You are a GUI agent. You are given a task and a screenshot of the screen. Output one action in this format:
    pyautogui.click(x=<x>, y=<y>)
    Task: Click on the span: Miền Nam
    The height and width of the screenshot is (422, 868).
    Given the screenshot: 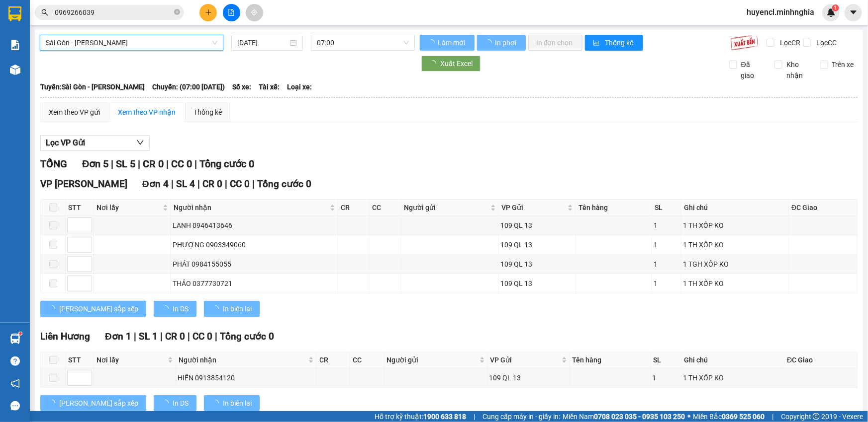 What is the action you would take?
    pyautogui.click(x=624, y=417)
    